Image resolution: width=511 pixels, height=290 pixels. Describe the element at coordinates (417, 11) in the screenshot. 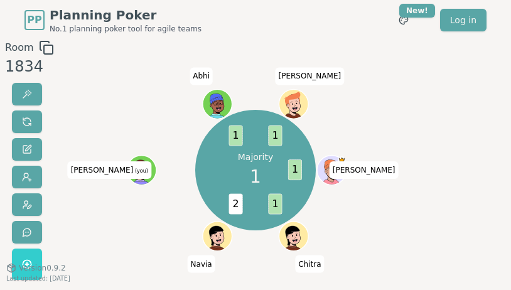

I see `div: New!` at that location.